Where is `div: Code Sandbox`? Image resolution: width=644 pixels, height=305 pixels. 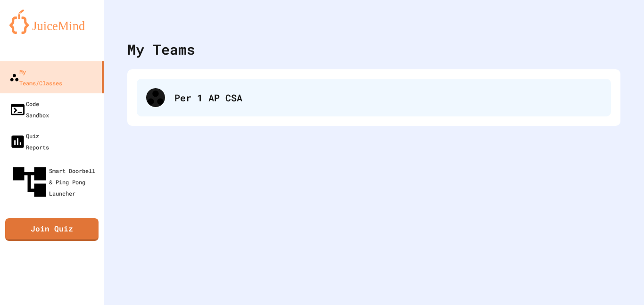 div: Code Sandbox is located at coordinates (29, 109).